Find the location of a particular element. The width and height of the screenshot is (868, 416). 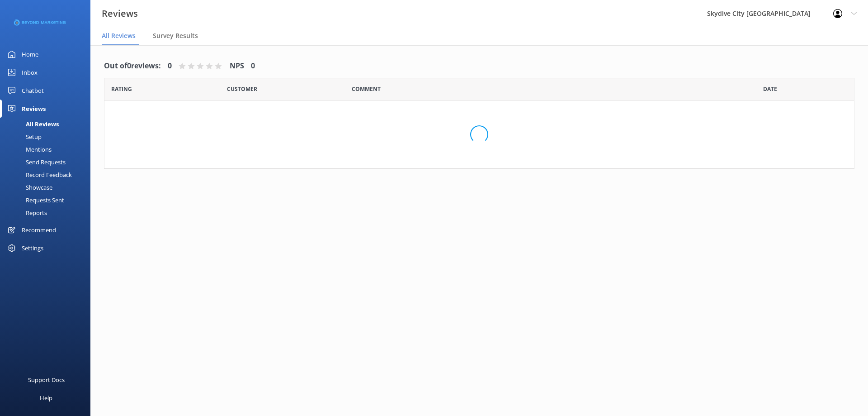

div: Showcase is located at coordinates (29, 188).